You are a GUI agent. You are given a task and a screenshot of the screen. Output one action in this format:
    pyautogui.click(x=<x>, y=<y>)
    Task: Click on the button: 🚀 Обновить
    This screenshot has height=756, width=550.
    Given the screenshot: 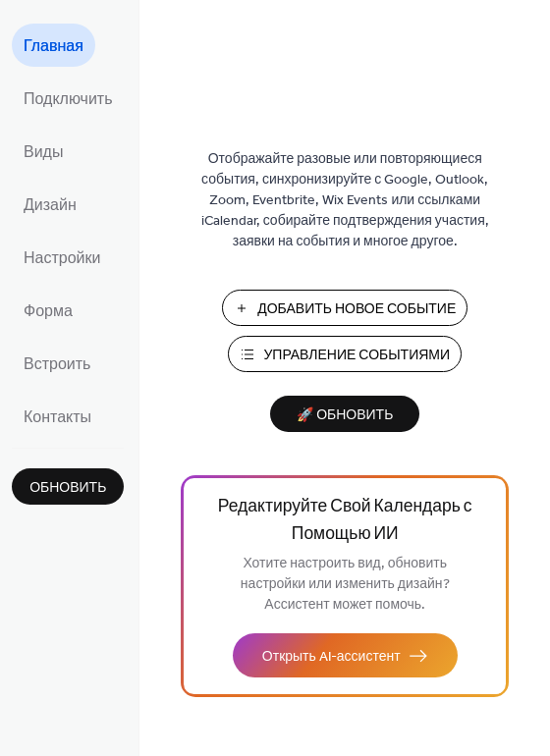 What is the action you would take?
    pyautogui.click(x=345, y=413)
    